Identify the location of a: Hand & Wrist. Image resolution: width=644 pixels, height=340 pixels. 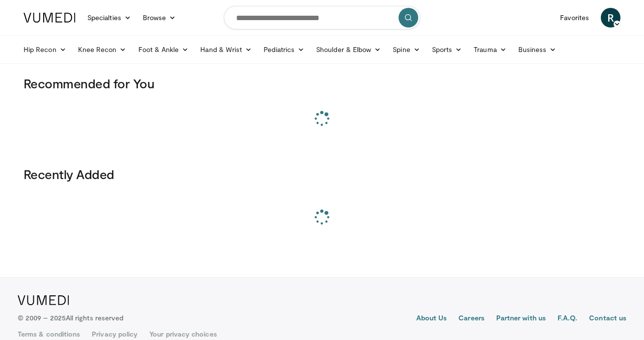
(226, 50).